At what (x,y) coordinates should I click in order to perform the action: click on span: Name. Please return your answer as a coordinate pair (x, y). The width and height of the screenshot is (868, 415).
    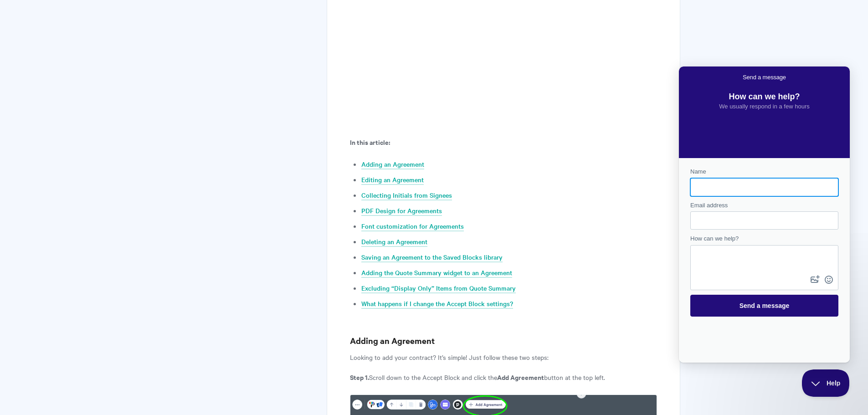
    Looking at the image, I should click on (19, 105).